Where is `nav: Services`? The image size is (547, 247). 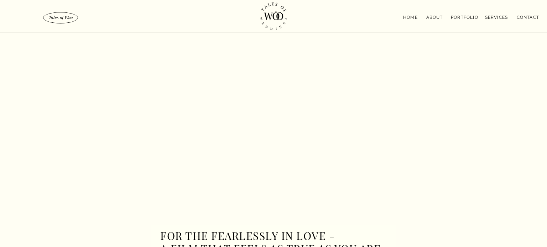 nav: Services is located at coordinates (496, 17).